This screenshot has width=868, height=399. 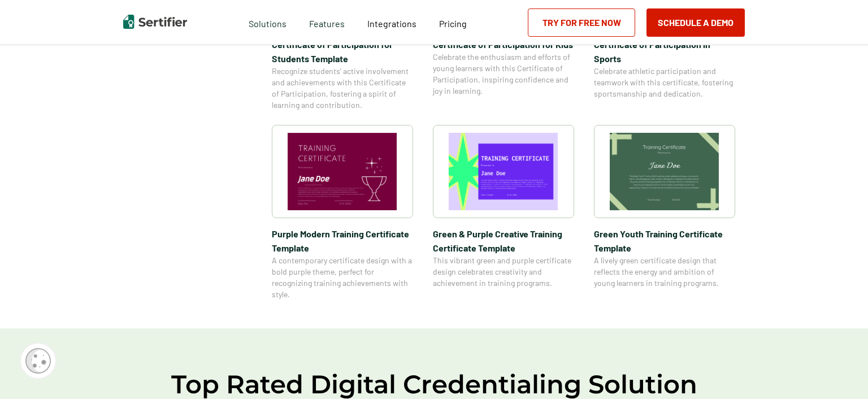 What do you see at coordinates (38, 360) in the screenshot?
I see `img: Cookie Popup Icon` at bounding box center [38, 360].